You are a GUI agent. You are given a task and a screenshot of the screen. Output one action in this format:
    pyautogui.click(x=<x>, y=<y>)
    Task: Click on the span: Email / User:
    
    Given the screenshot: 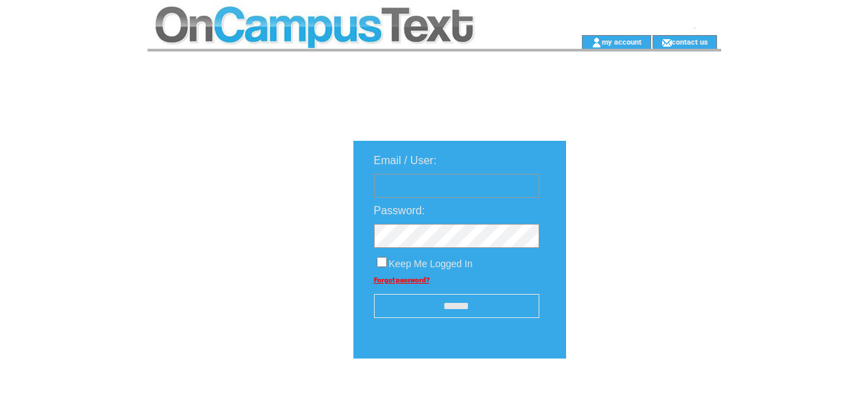 What is the action you would take?
    pyautogui.click(x=405, y=160)
    